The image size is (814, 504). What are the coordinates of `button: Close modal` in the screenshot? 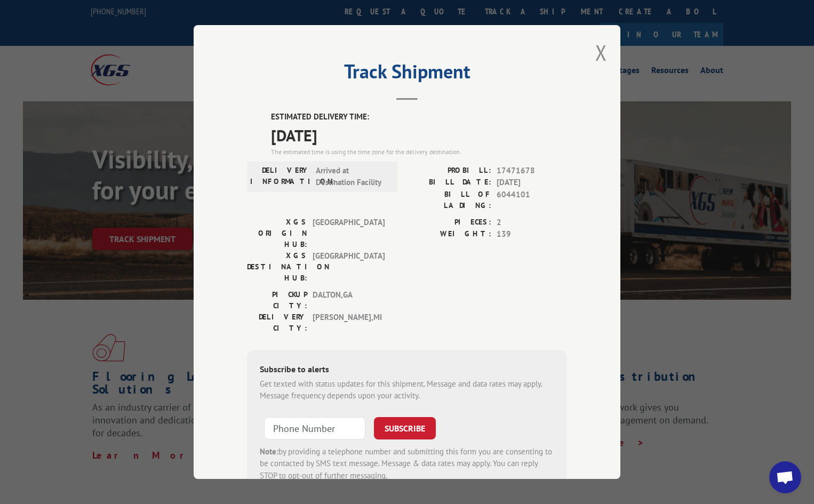 It's located at (601, 52).